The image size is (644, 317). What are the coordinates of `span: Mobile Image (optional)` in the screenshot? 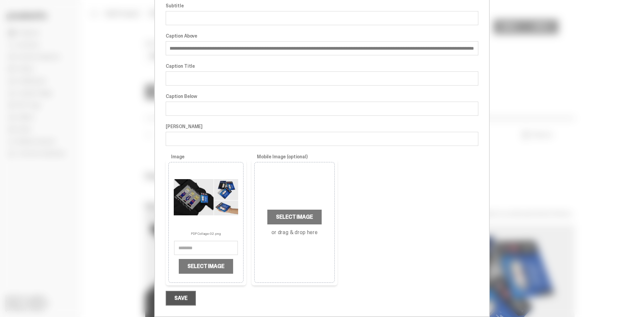 It's located at (282, 157).